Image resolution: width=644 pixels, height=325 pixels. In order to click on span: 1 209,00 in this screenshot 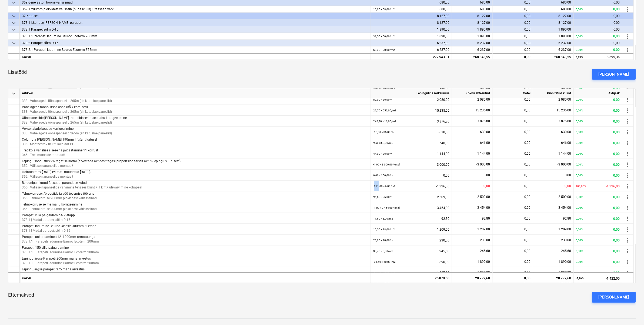, I will do `click(565, 229)`.